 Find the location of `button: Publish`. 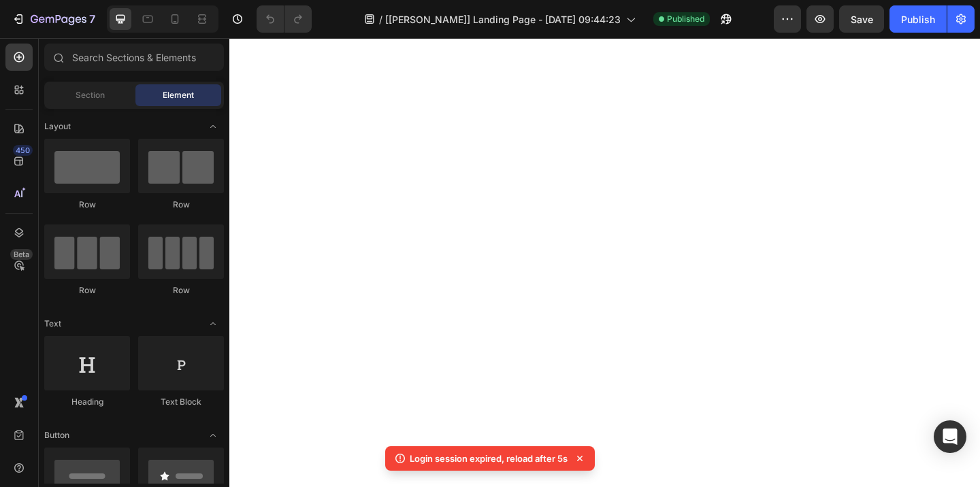

button: Publish is located at coordinates (918, 19).